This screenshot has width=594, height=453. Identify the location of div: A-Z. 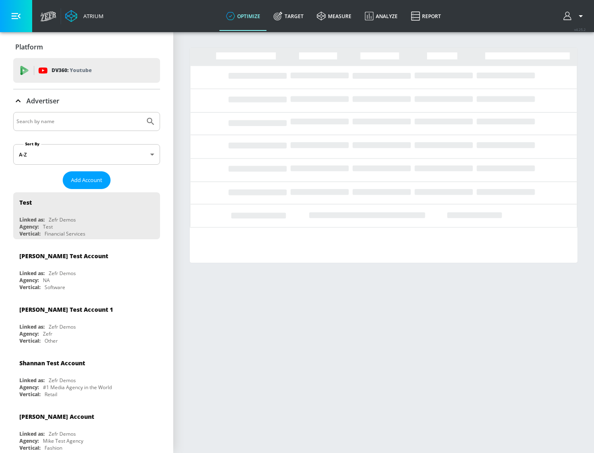
(87, 155).